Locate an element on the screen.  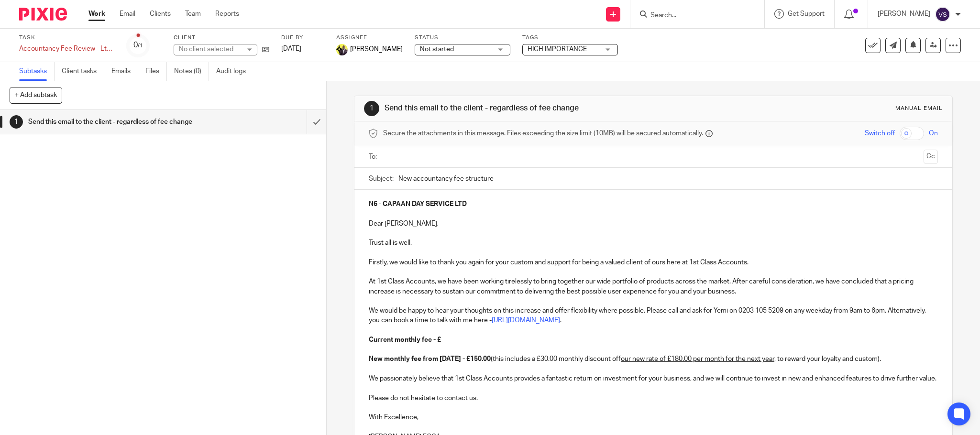
label: Task is located at coordinates (67, 38).